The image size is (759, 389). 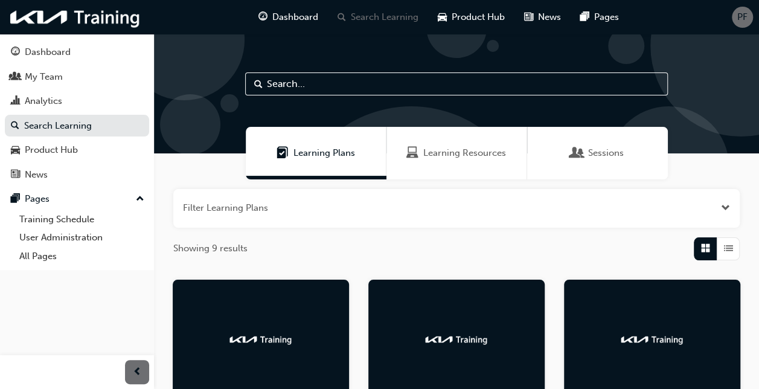 What do you see at coordinates (259, 84) in the screenshot?
I see `span: Search` at bounding box center [259, 84].